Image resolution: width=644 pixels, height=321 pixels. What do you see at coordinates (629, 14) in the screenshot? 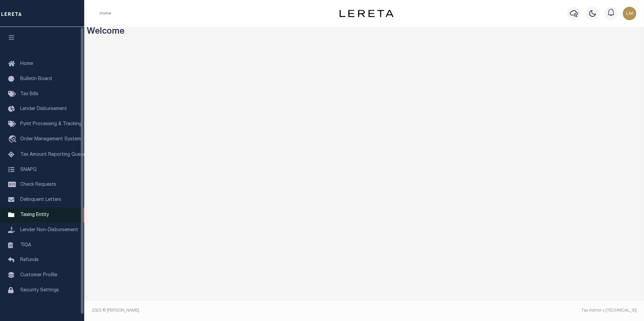
I see `img: svg+xml;base64,PHN2ZyB4bWxucz0iaHR0cDovL3d3dy53My5vcmcvMjAwMC9zdmciIHBvaW50ZXItZXZlbnRzPSJub25lIi...` at bounding box center [629, 14].